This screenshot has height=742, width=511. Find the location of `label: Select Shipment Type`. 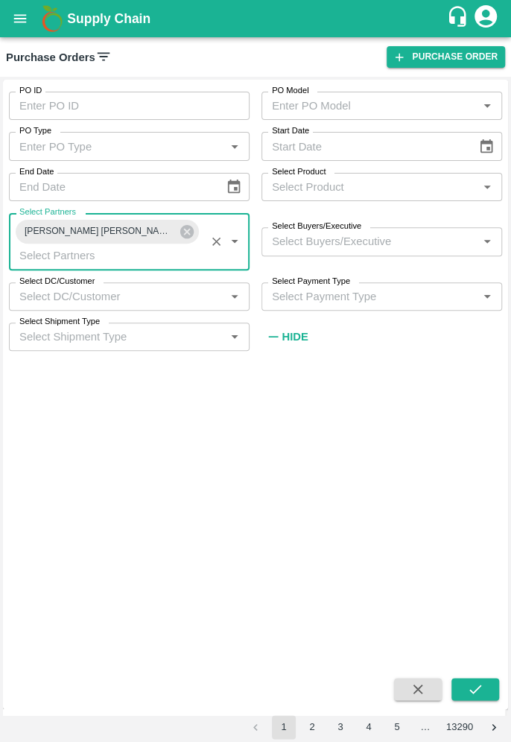

label: Select Shipment Type is located at coordinates (60, 322).